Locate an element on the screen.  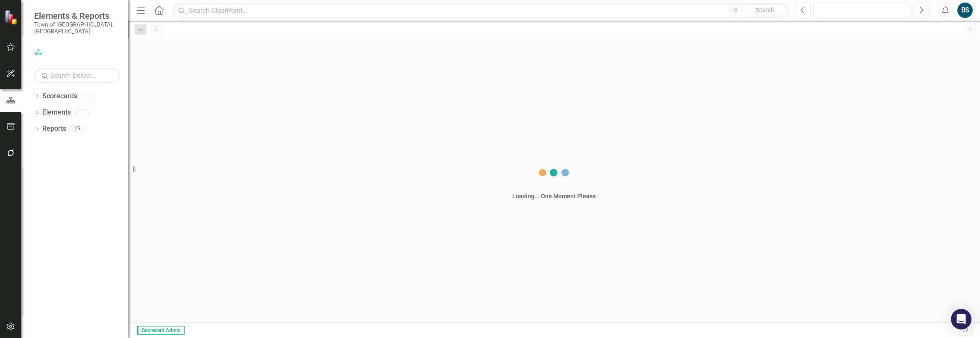
span: Search is located at coordinates (765, 9).